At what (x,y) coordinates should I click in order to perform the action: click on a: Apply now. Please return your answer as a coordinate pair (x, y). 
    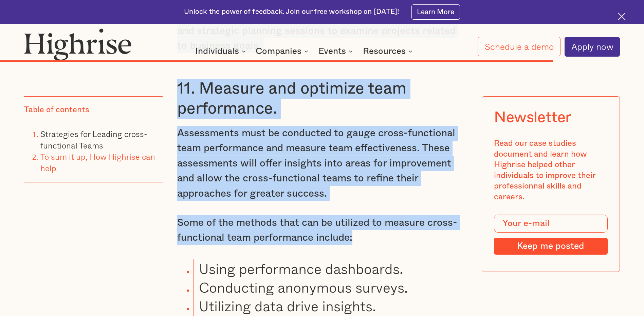
    Looking at the image, I should click on (592, 47).